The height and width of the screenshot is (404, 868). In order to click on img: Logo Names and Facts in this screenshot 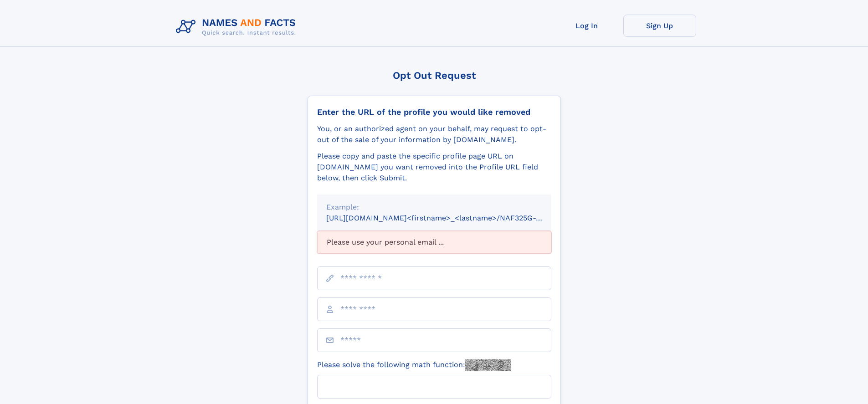, I will do `click(238, 27)`.